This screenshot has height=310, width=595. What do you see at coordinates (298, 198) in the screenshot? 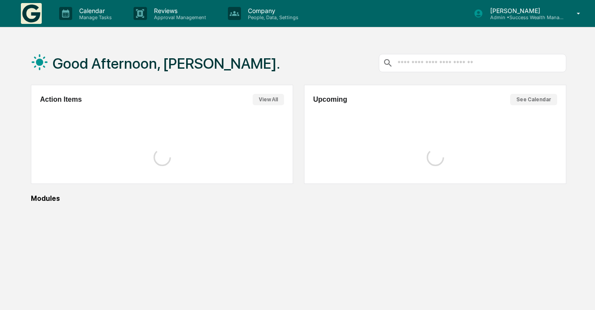
I see `div: Modules` at bounding box center [298, 198].